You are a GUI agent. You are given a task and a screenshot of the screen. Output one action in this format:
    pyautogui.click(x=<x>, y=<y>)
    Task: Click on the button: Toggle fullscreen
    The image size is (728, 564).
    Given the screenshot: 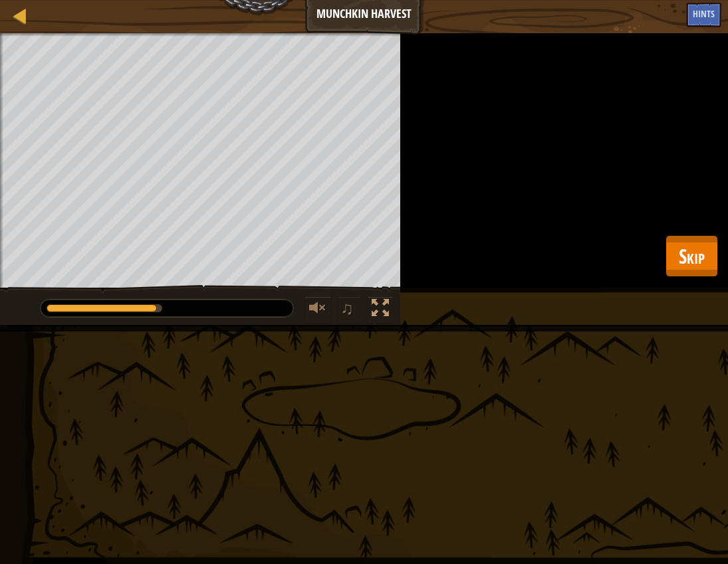 What is the action you would take?
    pyautogui.click(x=381, y=310)
    